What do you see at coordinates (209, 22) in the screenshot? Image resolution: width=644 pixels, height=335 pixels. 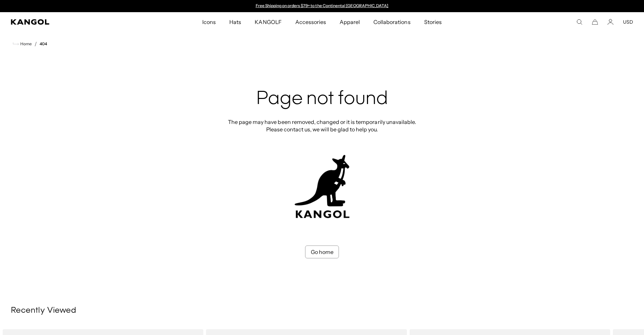 I see `a: Icons` at bounding box center [209, 22].